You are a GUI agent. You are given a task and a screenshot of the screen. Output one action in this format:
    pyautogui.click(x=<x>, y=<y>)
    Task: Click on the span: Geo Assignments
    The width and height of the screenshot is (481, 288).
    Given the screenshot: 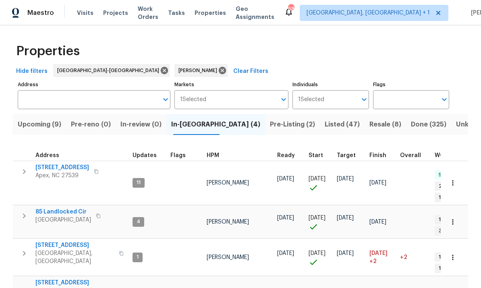 What is the action you would take?
    pyautogui.click(x=255, y=13)
    